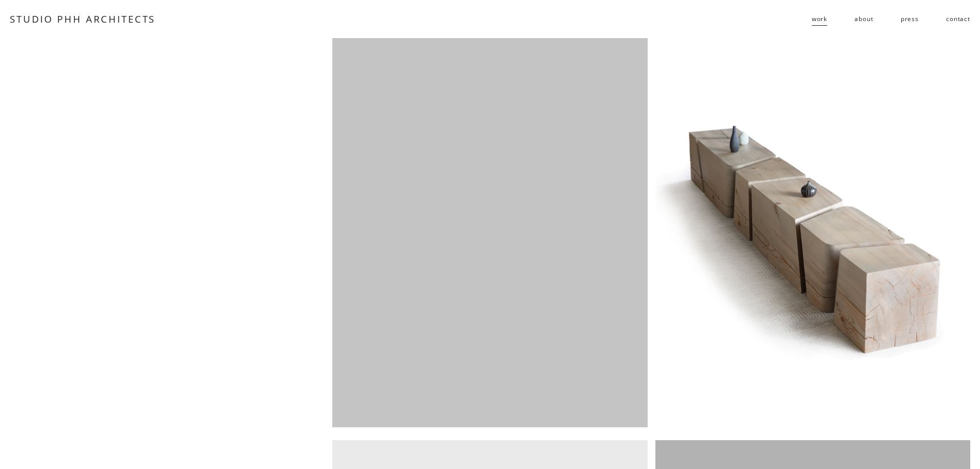 The width and height of the screenshot is (980, 469). What do you see at coordinates (819, 18) in the screenshot?
I see `span: work` at bounding box center [819, 18].